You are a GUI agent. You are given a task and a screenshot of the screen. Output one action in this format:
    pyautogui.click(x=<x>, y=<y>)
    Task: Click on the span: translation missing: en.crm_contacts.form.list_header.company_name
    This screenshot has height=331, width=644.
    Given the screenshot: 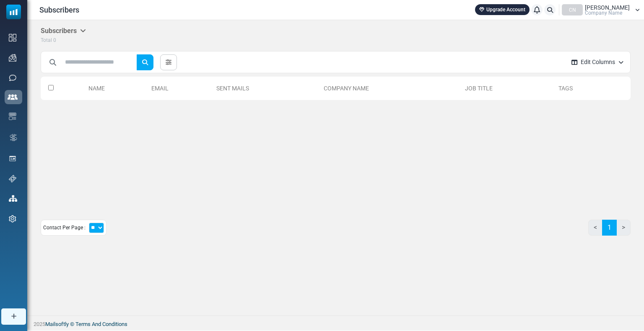 What is the action you would take?
    pyautogui.click(x=346, y=88)
    